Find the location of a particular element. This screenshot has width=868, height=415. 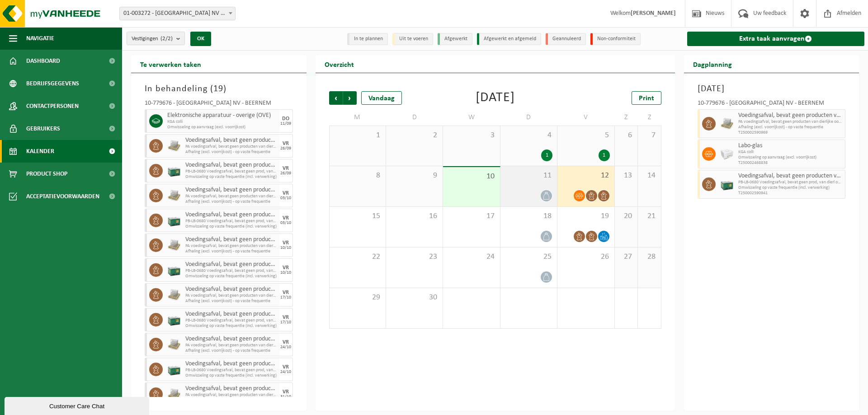

span: Vorige is located at coordinates (336, 98).